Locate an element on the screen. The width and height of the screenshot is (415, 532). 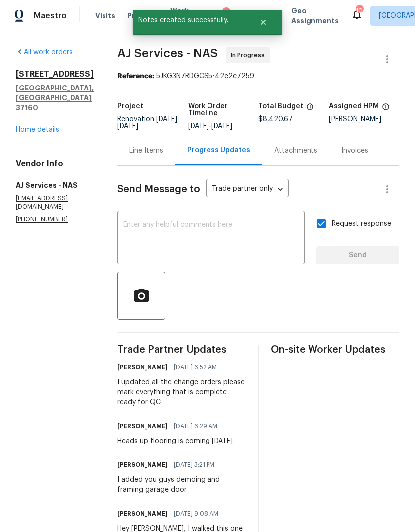
h5: Work Order Timeline is located at coordinates (224, 110).